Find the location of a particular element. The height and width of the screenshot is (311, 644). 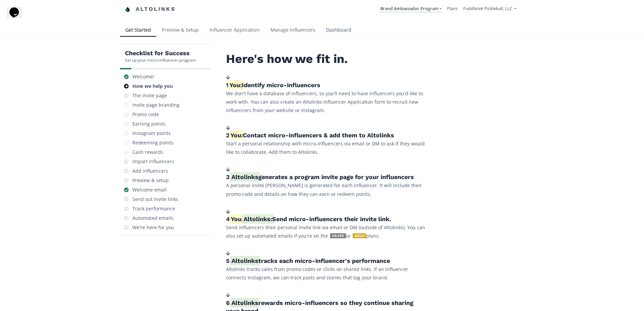

a: Plans is located at coordinates (452, 8).